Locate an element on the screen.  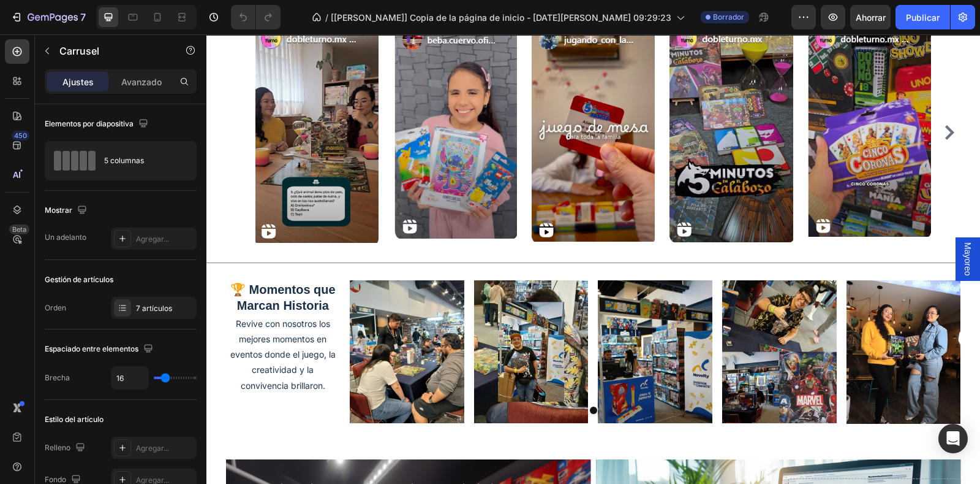
font: 450 is located at coordinates (20, 135).